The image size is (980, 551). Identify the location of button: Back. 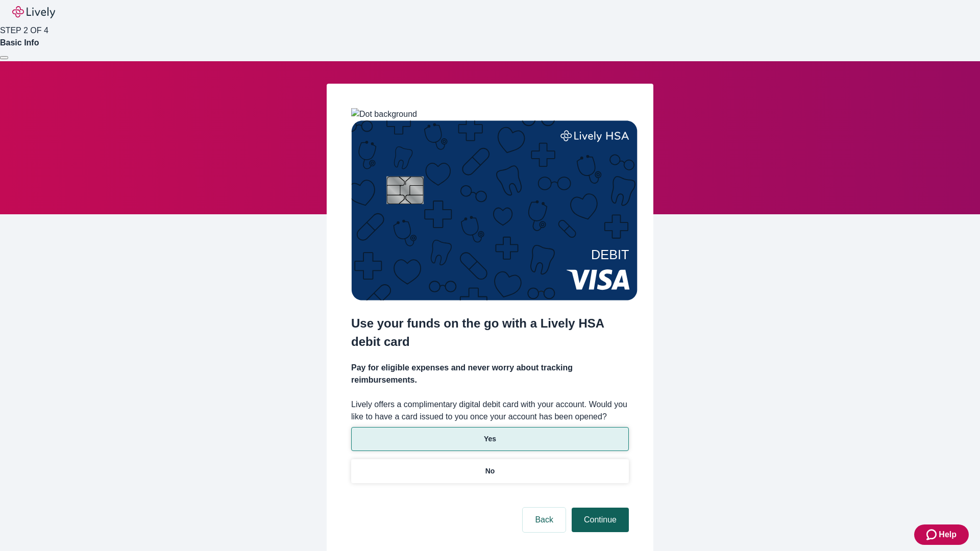
(544, 520).